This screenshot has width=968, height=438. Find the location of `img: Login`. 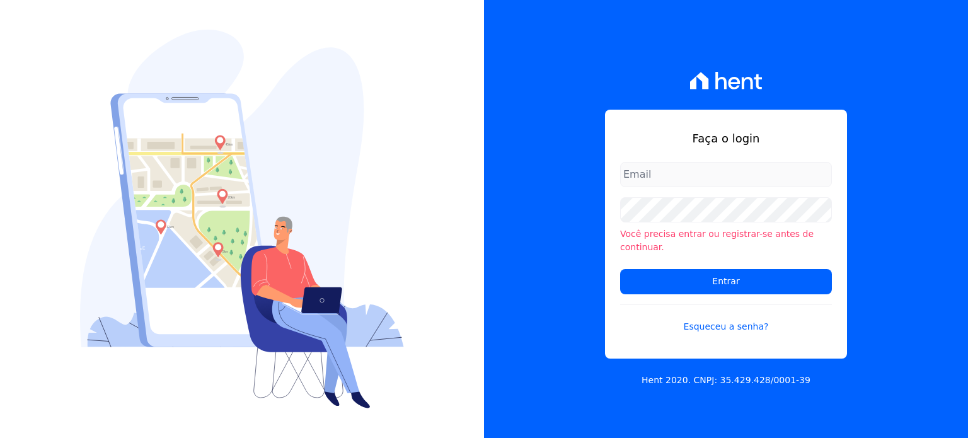

img: Login is located at coordinates (242, 219).